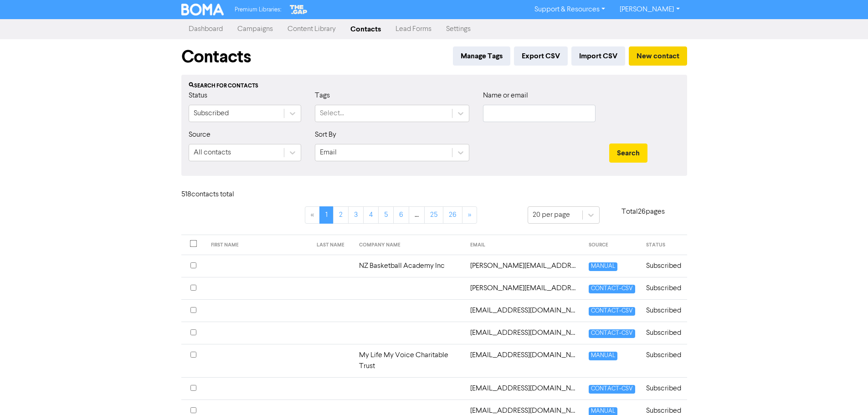 Image resolution: width=868 pixels, height=415 pixels. I want to click on a: Content Library, so click(312, 29).